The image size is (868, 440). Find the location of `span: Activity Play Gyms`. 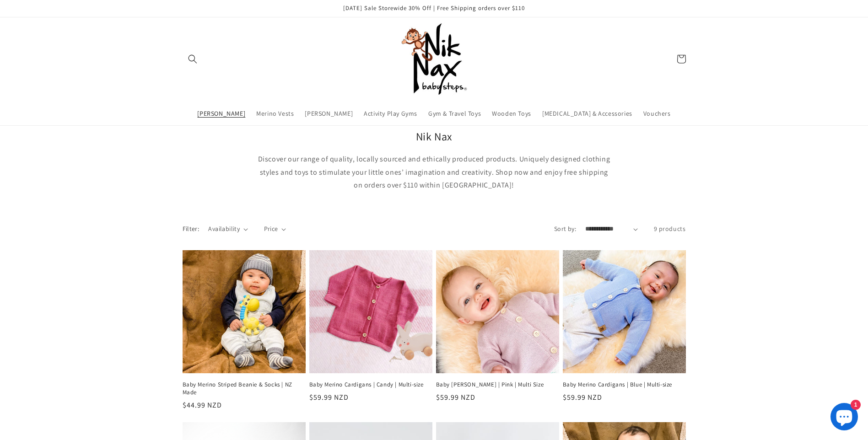

span: Activity Play Gyms is located at coordinates (391, 114).